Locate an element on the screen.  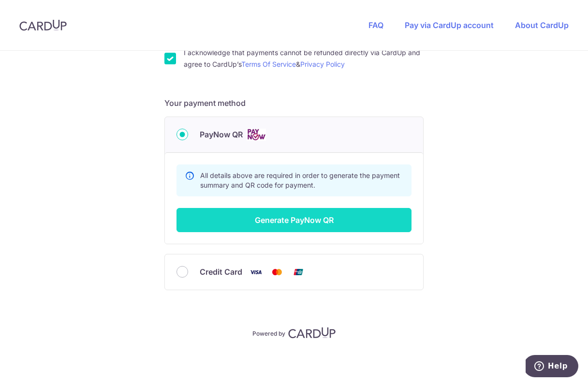
div: Credit Card Visa Mastercard Union Pay is located at coordinates (294, 272).